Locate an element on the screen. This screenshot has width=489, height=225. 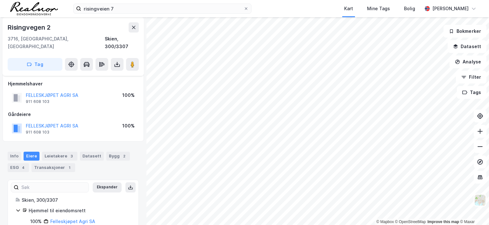
div: Mine Tags is located at coordinates (379, 9).